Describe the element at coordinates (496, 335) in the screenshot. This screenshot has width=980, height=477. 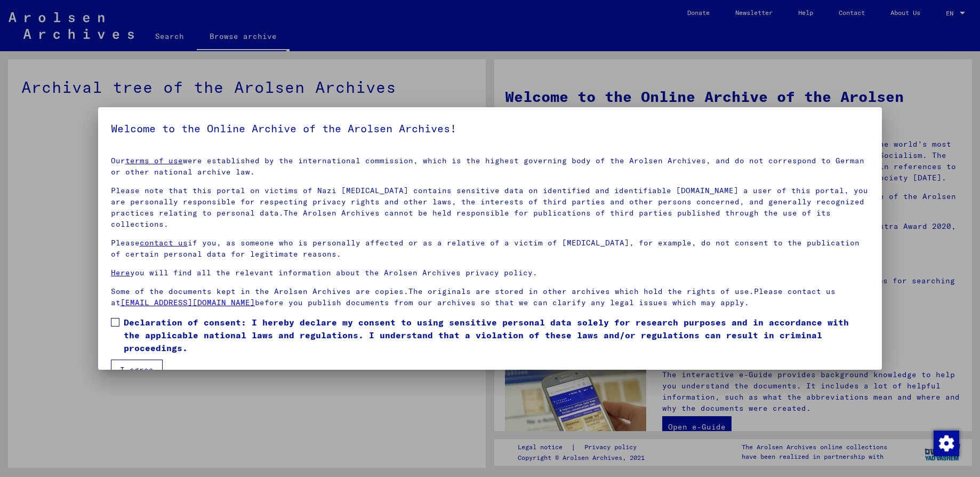
I see `span: Declaration of consent: I hereby declare my consent to using sensitive personal data solely for r...` at that location.